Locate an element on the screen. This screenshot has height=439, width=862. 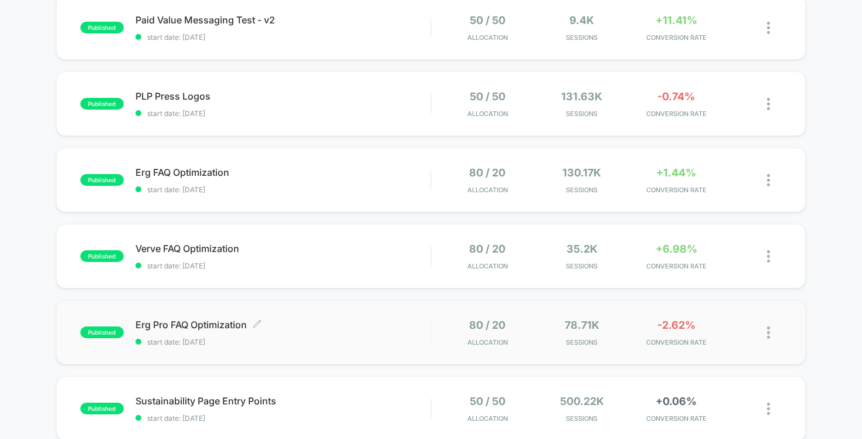
span: Erg FAQ Optimization is located at coordinates (283, 172).